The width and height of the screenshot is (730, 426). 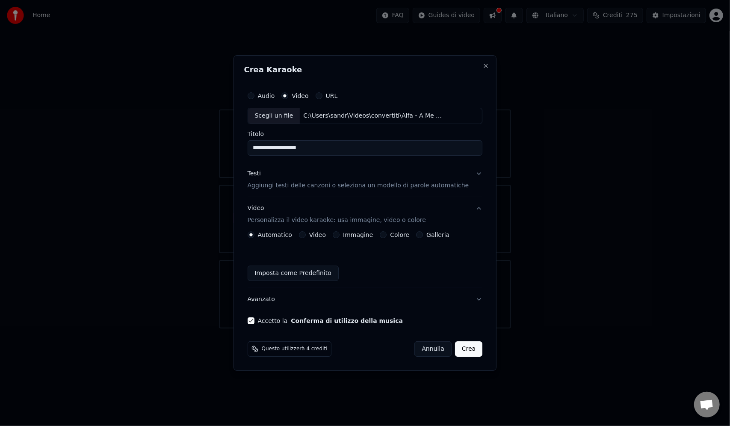 I want to click on div: Testi, so click(x=254, y=174).